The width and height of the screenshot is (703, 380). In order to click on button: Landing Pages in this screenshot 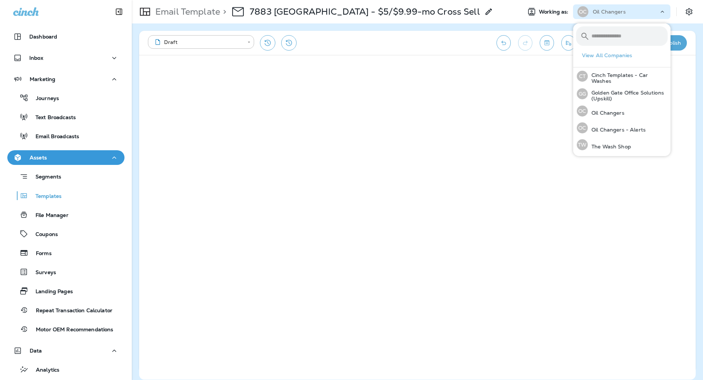, I will do `click(66, 291)`.